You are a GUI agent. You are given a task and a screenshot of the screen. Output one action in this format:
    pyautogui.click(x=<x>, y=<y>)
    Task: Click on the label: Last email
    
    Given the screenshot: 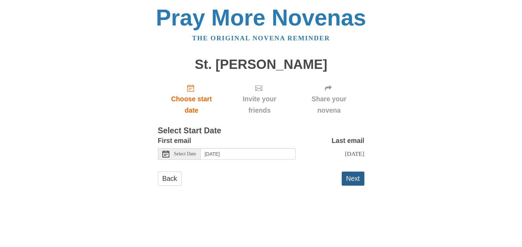 What is the action you would take?
    pyautogui.click(x=348, y=140)
    